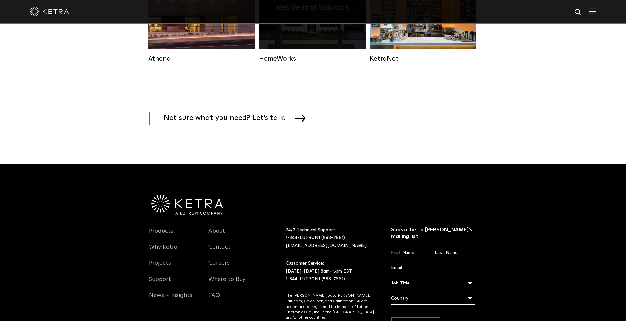 Image resolution: width=626 pixels, height=321 pixels. What do you see at coordinates (160, 283) in the screenshot?
I see `a: Support` at bounding box center [160, 283].